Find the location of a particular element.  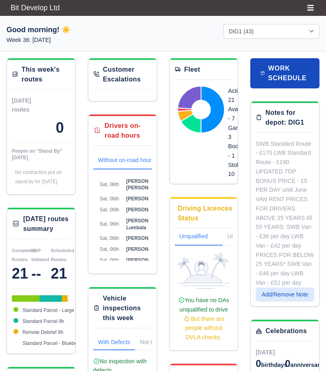

span: Standard Parcel - Blueberry 9h is located at coordinates (56, 343).